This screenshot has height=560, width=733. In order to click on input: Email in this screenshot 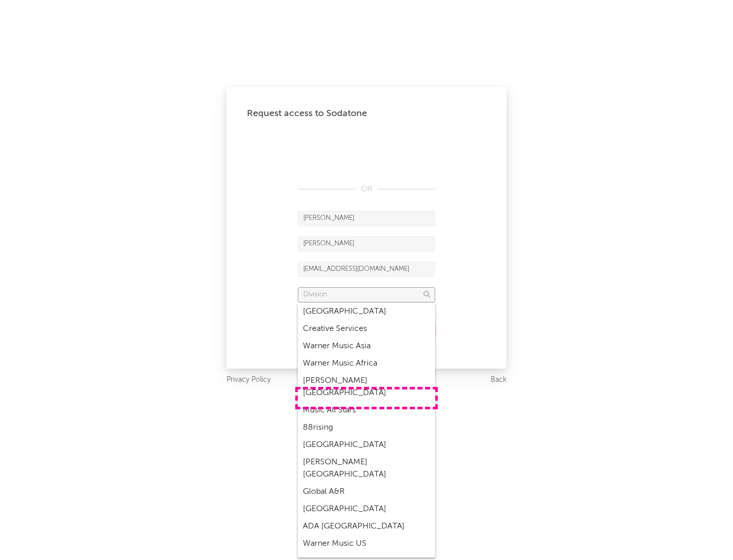, I will do `click(366, 269)`.